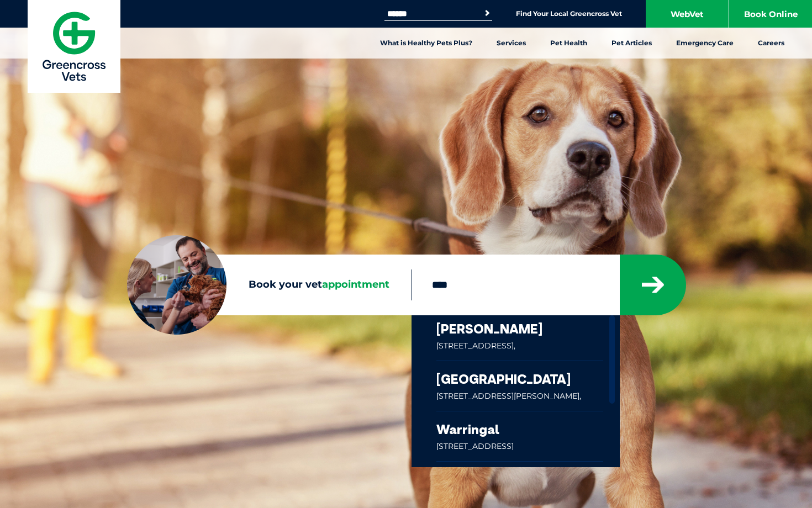 The height and width of the screenshot is (508, 812). I want to click on span: appointment, so click(355, 284).